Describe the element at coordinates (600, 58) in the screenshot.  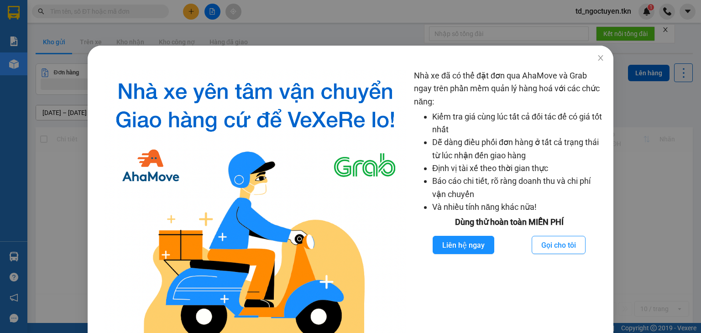
I see `button: Close` at that location.